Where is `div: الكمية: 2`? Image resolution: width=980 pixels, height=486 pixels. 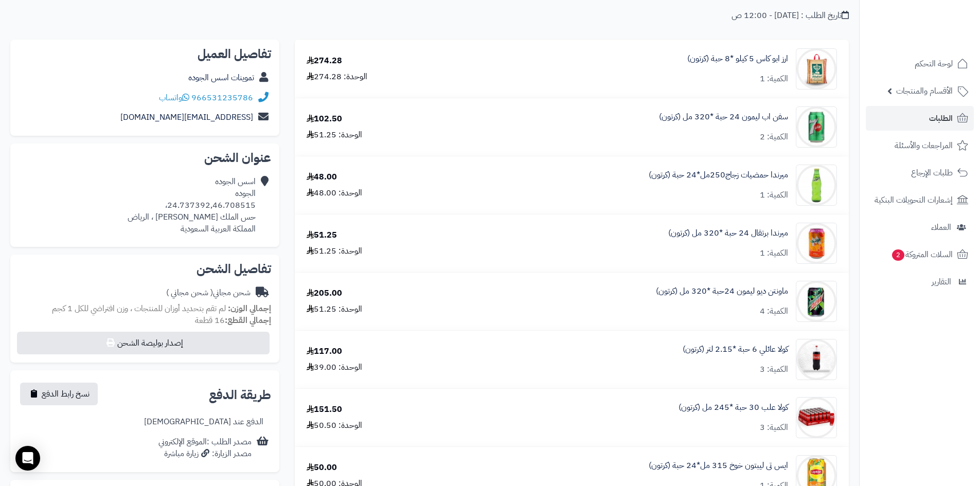
div: الكمية: 2 is located at coordinates (774, 136).